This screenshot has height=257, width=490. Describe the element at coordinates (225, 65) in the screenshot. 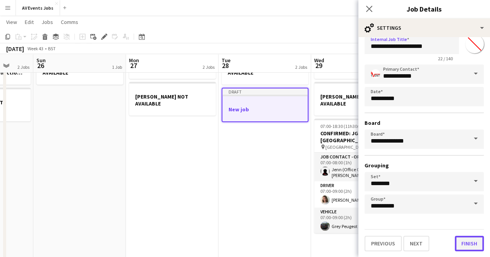

I see `span: 28` at that location.